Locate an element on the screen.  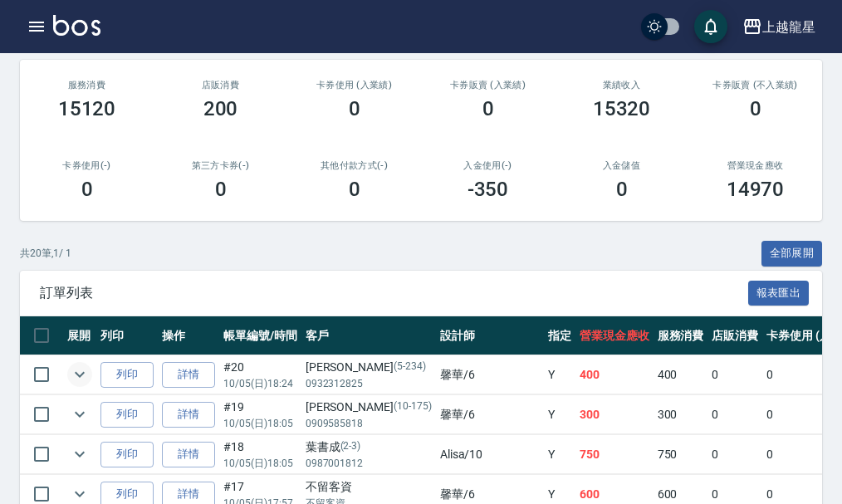
h2: 卡券販賣 (不入業績) is located at coordinates (754, 84).